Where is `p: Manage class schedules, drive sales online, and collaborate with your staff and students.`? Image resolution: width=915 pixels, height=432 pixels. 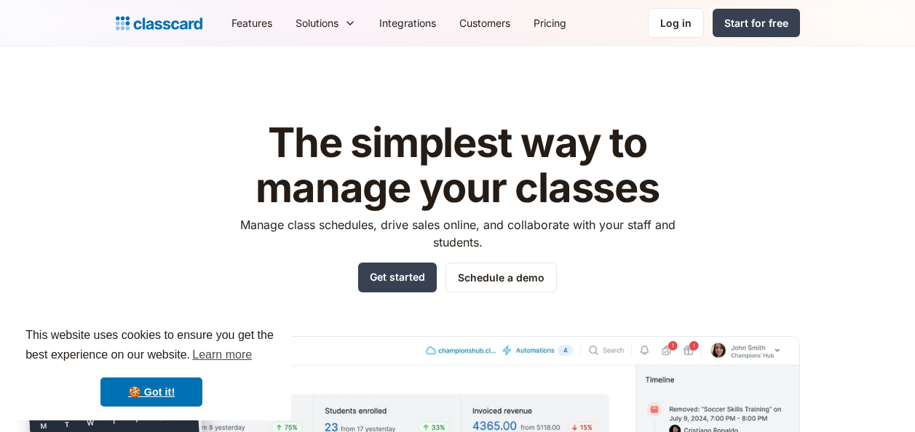 p: Manage class schedules, drive sales online, and collaborate with your staff and students. is located at coordinates (457, 234).